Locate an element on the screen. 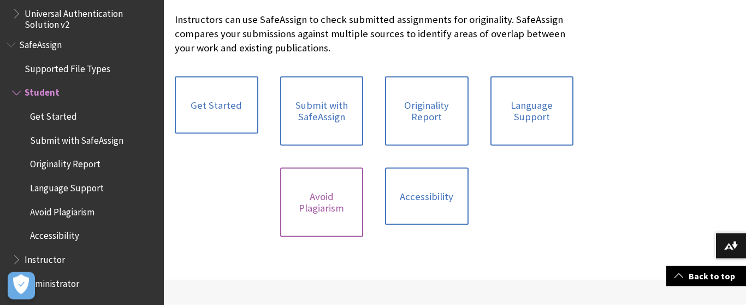  span: Administrator is located at coordinates (52, 281).